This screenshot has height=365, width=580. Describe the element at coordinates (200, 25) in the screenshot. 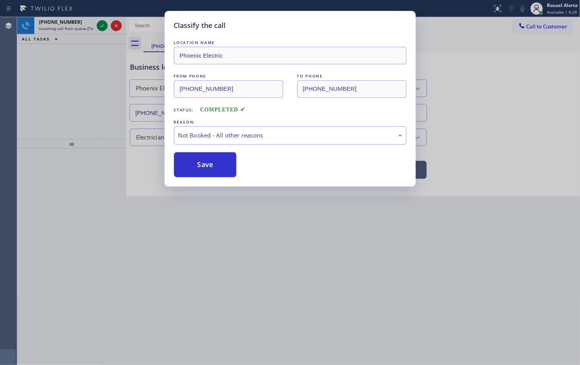

I see `h5: Classify the call` at that location.